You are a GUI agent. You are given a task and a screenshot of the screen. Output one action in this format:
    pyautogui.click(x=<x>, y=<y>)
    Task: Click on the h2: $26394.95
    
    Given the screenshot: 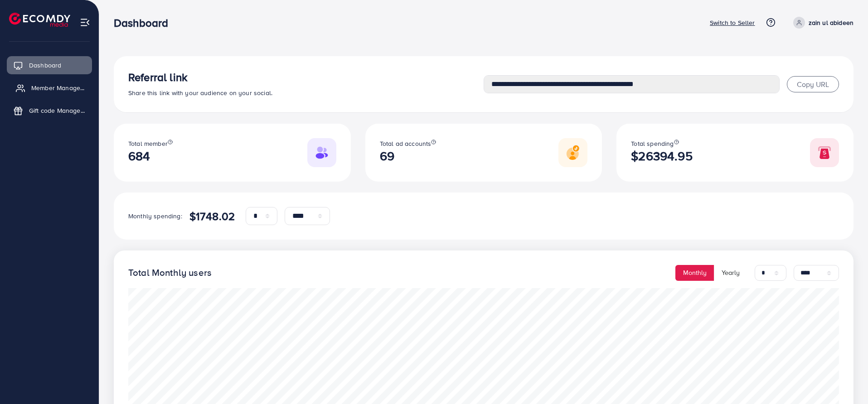 What is the action you would take?
    pyautogui.click(x=661, y=156)
    